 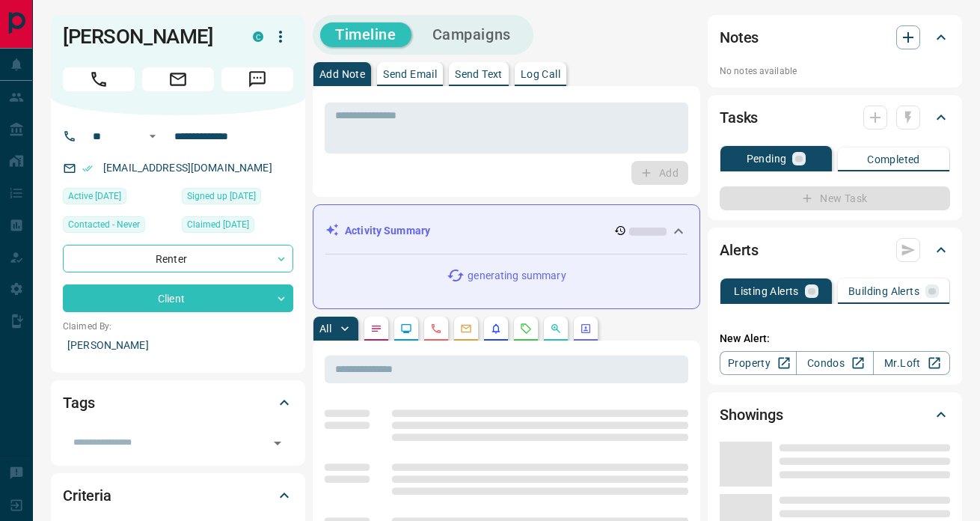 What do you see at coordinates (406, 329) in the screenshot?
I see `svg: Lead Browsing Activity` at bounding box center [406, 329].